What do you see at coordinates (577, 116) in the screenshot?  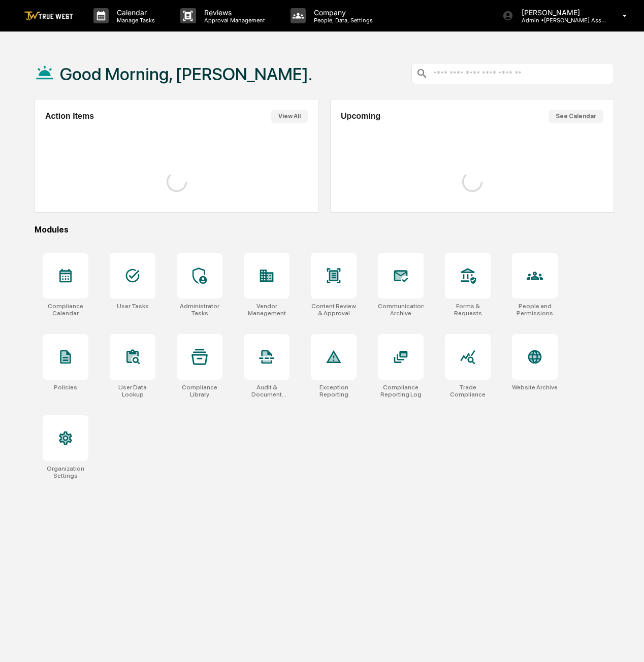 I see `button: See Calendar` at bounding box center [577, 116].